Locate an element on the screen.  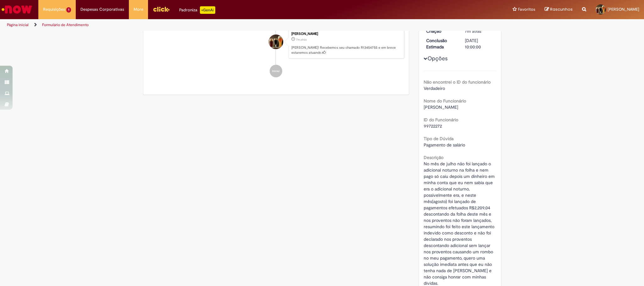
span: Requisições is located at coordinates (54, 9).